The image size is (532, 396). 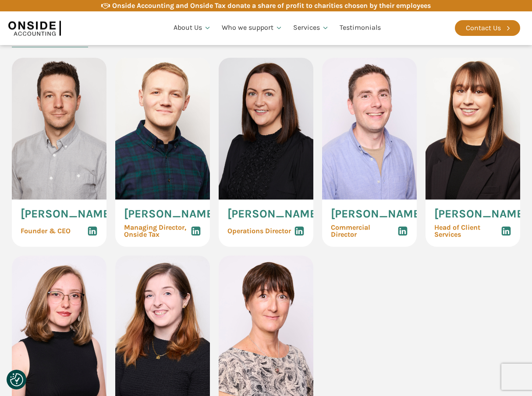 I want to click on a: Who we support, so click(x=252, y=28).